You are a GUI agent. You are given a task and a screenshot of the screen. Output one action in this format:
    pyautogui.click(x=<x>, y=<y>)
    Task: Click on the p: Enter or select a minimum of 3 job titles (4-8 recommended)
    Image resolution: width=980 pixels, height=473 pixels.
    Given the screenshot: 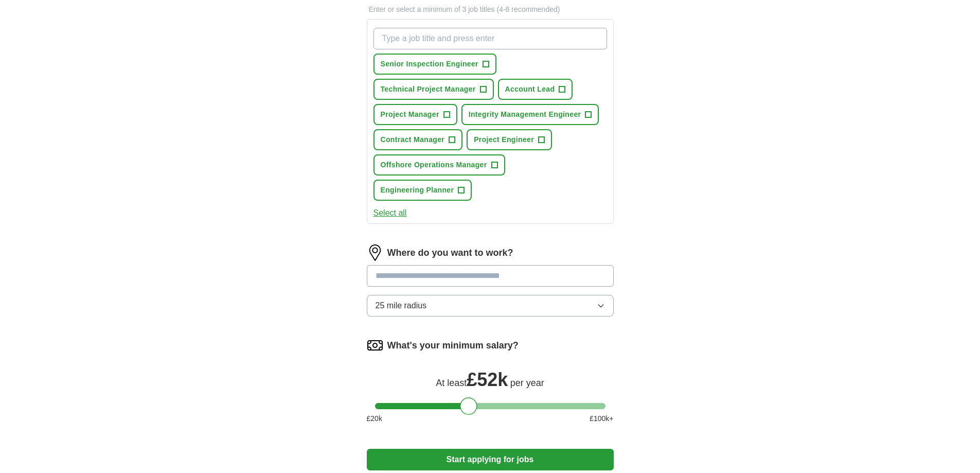 What is the action you would take?
    pyautogui.click(x=490, y=9)
    